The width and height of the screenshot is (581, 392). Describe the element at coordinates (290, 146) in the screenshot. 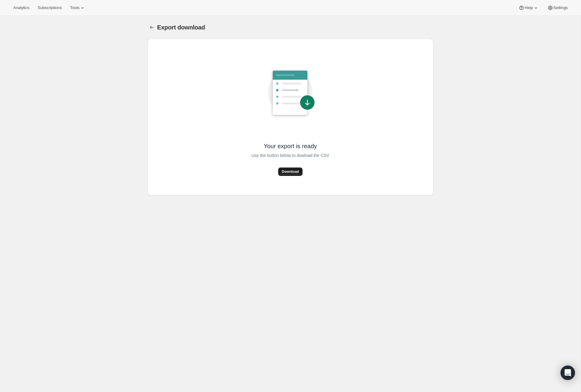

I see `span: Your export is ready` at that location.